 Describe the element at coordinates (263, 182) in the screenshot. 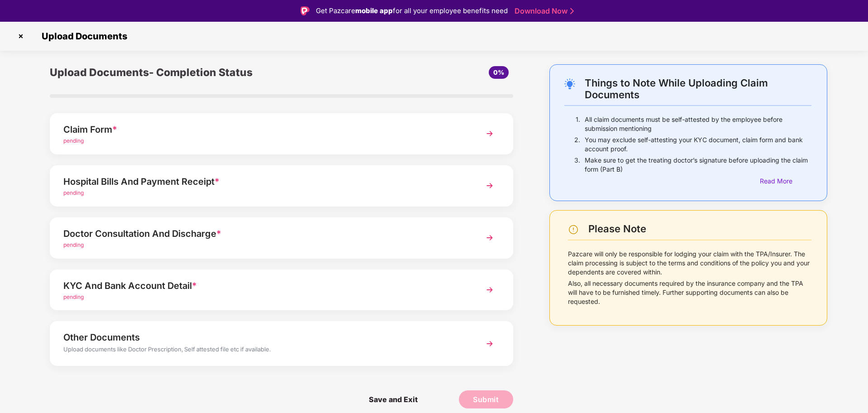

I see `div: Hospital Bills And Payment Receipt` at that location.